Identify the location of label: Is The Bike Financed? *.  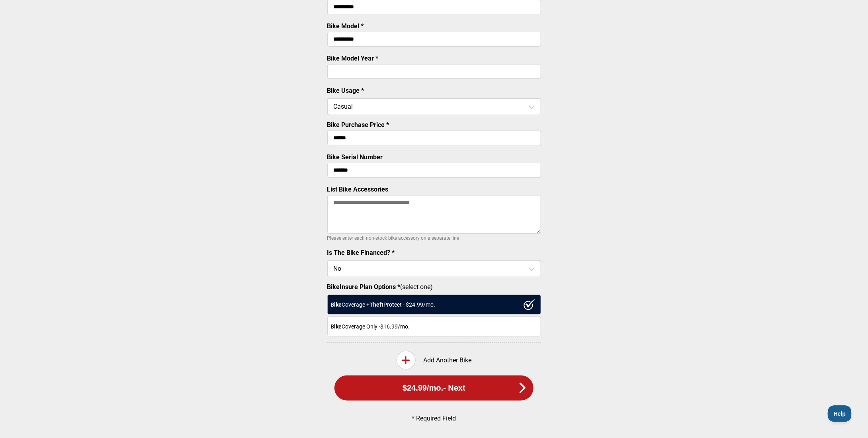
(361, 252).